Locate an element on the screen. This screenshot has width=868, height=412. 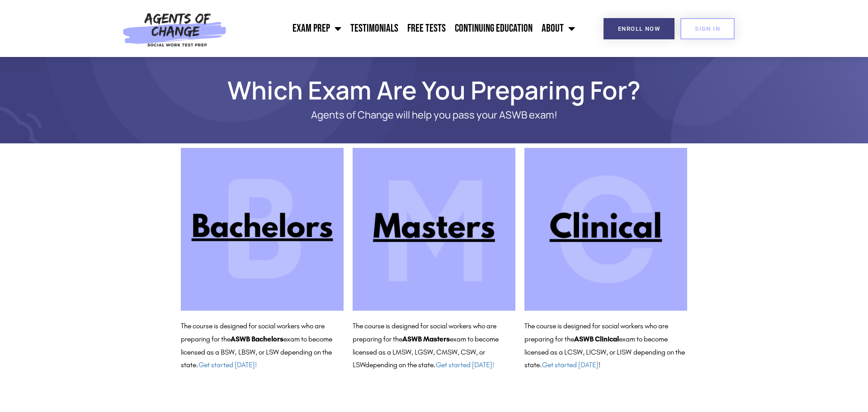
span: Enroll Now is located at coordinates (638, 29).